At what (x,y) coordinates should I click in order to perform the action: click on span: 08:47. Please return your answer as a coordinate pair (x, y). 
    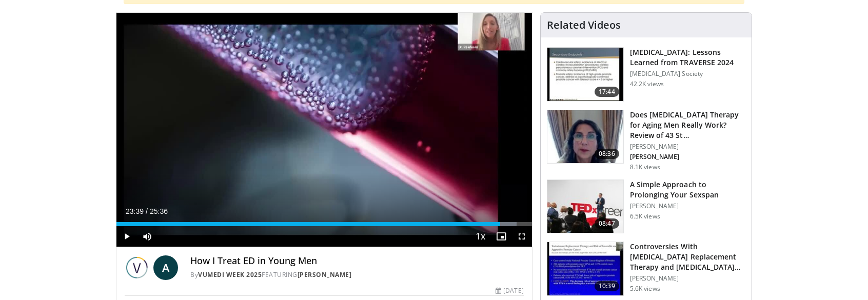
    Looking at the image, I should click on (607, 224).